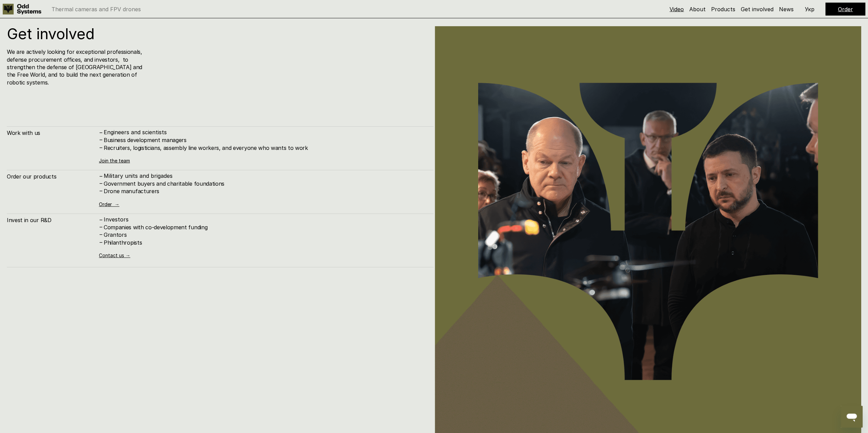 This screenshot has height=433, width=868. Describe the element at coordinates (265, 243) in the screenshot. I see `h4: Philanthropists` at that location.